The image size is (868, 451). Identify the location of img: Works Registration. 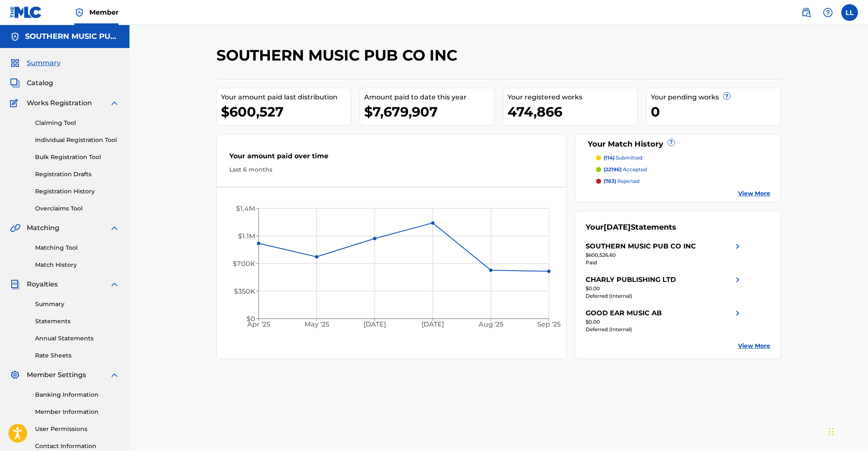
(15, 103).